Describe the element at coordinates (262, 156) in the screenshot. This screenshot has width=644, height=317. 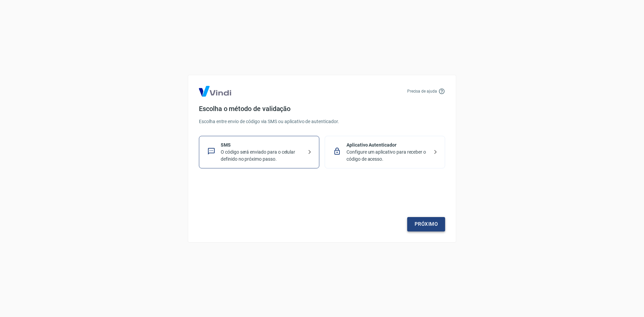
I see `p: O código será enviado para o celular definido no próximo passo.` at that location.